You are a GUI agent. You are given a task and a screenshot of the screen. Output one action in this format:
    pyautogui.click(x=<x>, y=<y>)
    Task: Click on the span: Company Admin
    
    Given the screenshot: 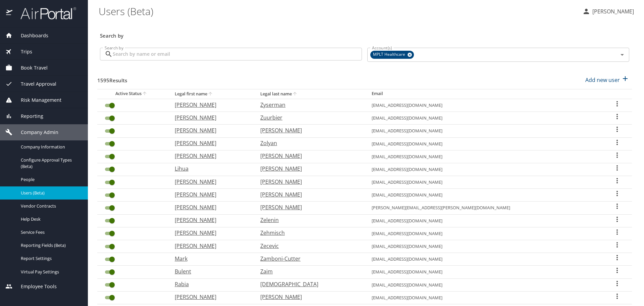 What is the action you would take?
    pyautogui.click(x=35, y=132)
    